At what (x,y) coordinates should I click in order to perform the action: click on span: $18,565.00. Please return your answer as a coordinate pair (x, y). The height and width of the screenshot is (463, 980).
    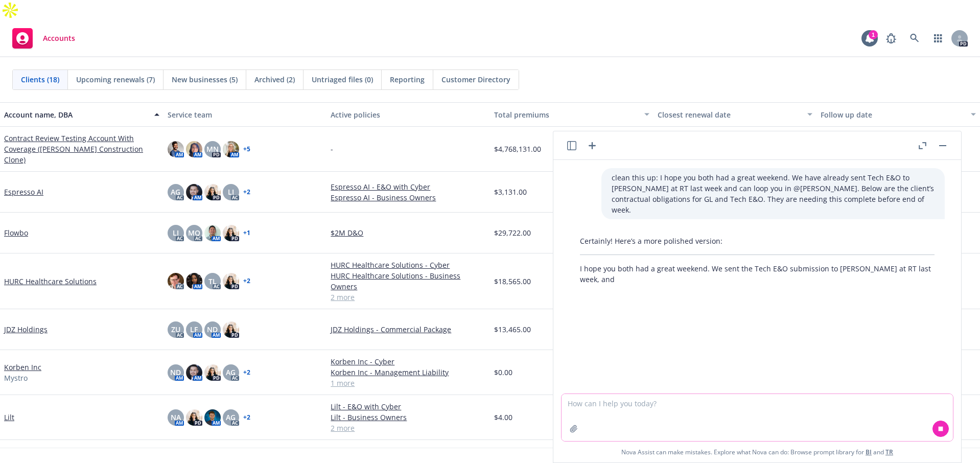
    Looking at the image, I should click on (513, 281).